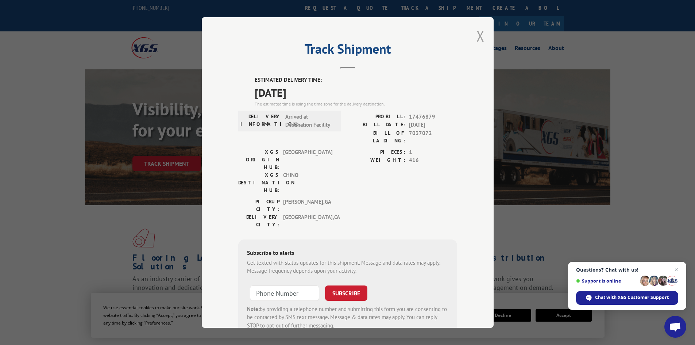 The height and width of the screenshot is (345, 695). Describe the element at coordinates (632, 297) in the screenshot. I see `span: Chat with XGS Customer Support` at that location.